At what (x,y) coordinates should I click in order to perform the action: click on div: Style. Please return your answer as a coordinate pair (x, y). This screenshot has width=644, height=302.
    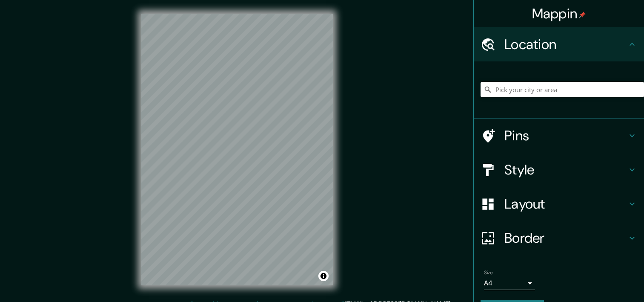
    Looking at the image, I should click on (559, 170).